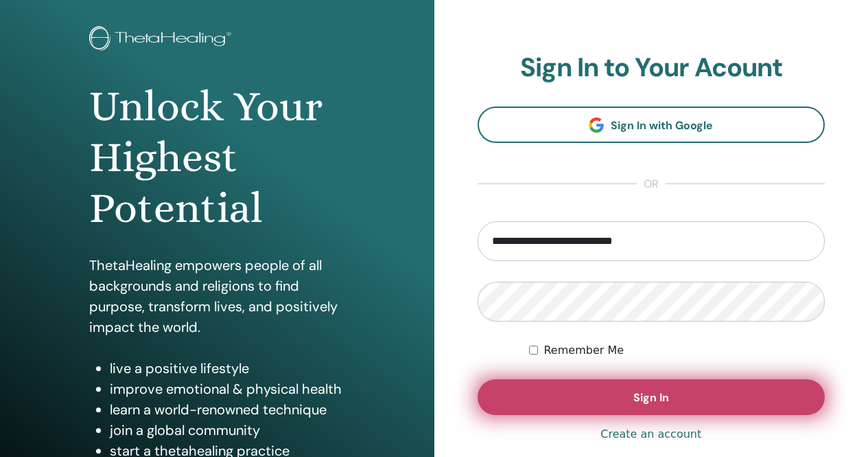 The image size is (868, 457). Describe the element at coordinates (651, 434) in the screenshot. I see `a: Create an account` at that location.